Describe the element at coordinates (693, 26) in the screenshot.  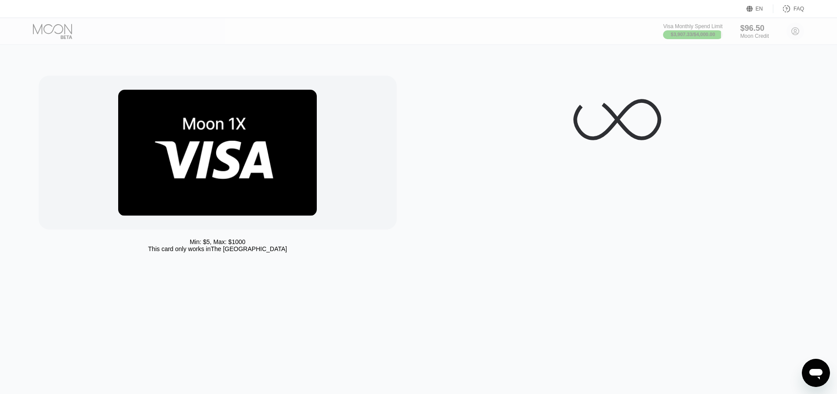
I see `div: Visa Monthly Spend Limit` at that location.